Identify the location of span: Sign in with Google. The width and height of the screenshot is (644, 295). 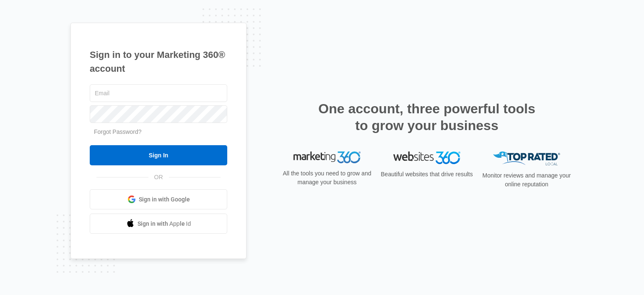
(164, 199).